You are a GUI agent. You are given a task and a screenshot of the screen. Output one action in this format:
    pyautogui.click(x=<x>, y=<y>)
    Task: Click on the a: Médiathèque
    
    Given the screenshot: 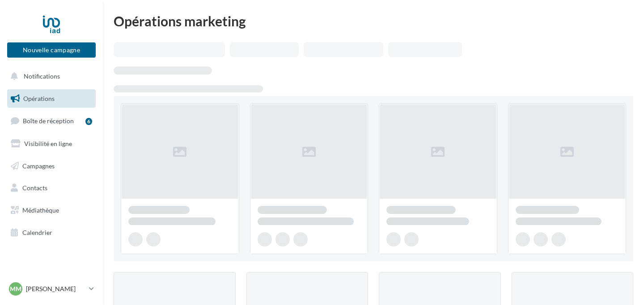 What is the action you would take?
    pyautogui.click(x=51, y=210)
    